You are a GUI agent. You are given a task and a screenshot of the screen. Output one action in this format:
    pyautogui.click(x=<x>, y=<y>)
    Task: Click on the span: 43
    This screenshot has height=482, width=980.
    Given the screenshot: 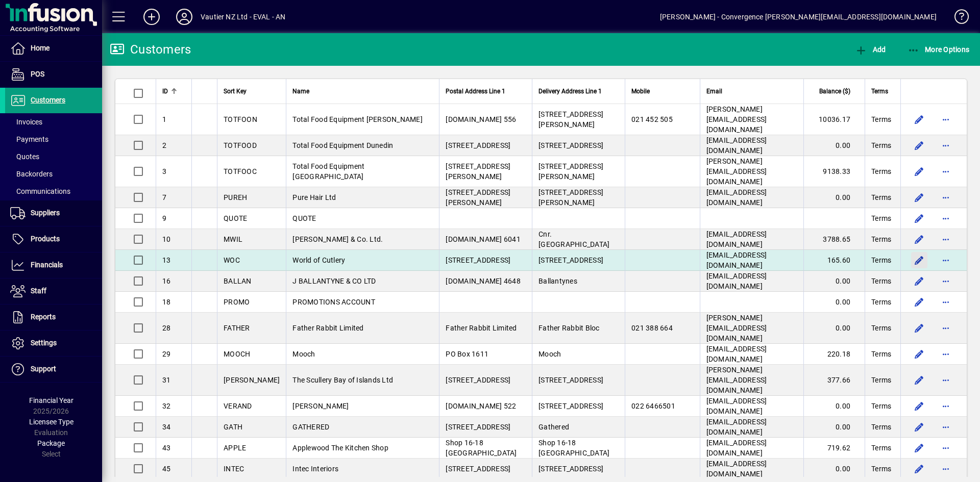 What is the action you would take?
    pyautogui.click(x=166, y=448)
    